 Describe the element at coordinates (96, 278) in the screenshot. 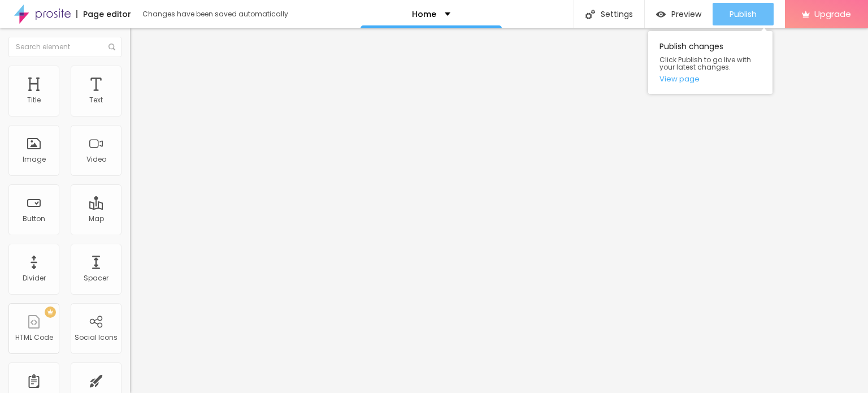

I see `div: Spacer` at that location.